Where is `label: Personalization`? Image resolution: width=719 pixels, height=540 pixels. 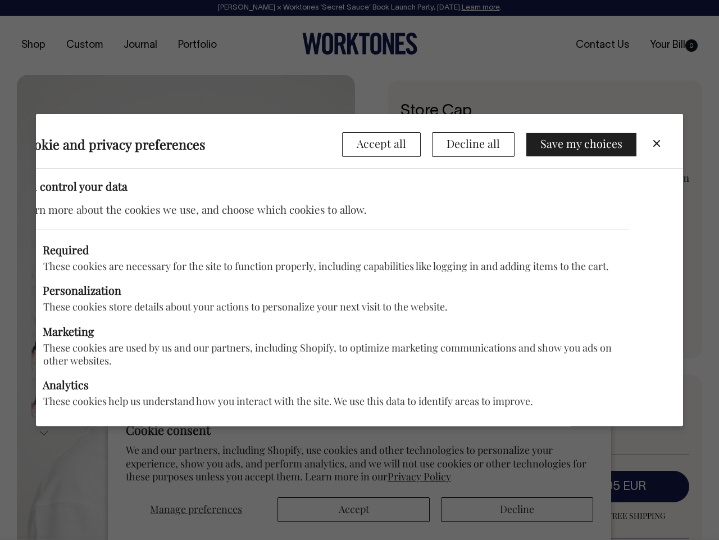
label: Personalization is located at coordinates (324, 291).